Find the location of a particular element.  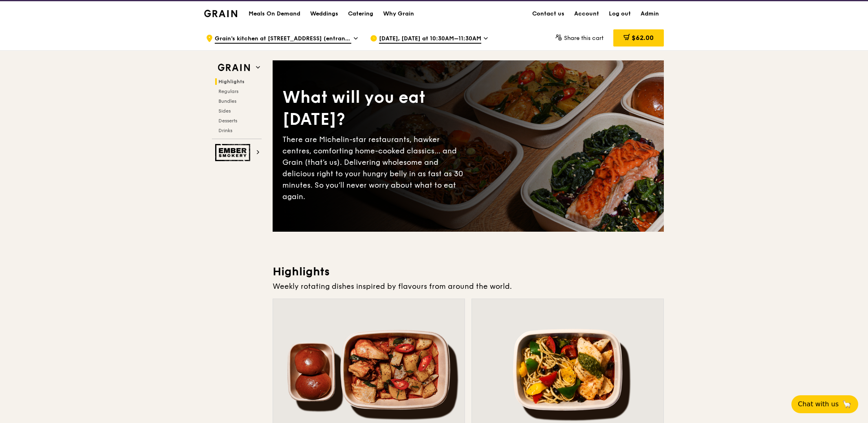

span: Desserts is located at coordinates (228, 121).